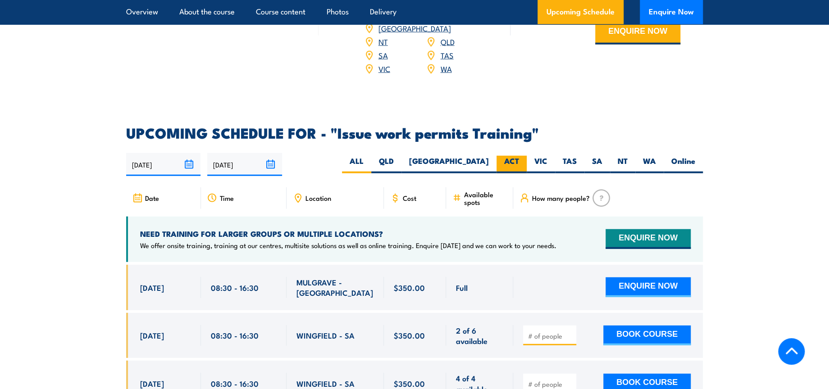 Image resolution: width=829 pixels, height=389 pixels. I want to click on input: From date, so click(163, 164).